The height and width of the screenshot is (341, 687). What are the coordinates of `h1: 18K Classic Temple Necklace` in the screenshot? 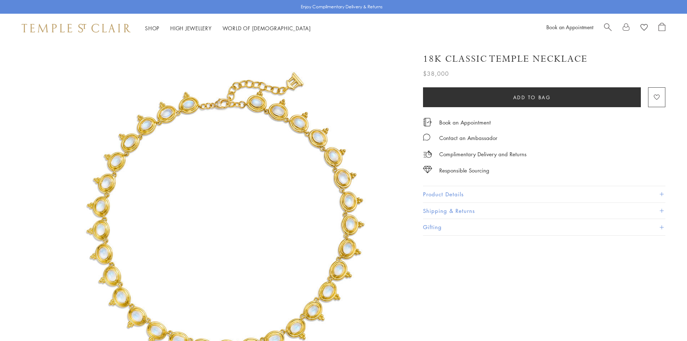 It's located at (505, 59).